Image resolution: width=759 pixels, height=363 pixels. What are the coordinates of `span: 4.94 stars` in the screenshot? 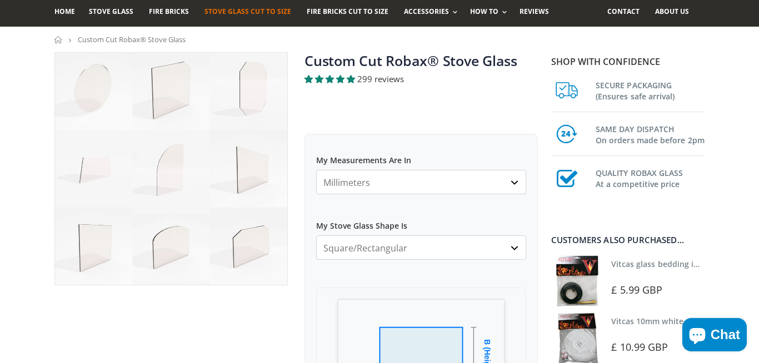 It's located at (331, 79).